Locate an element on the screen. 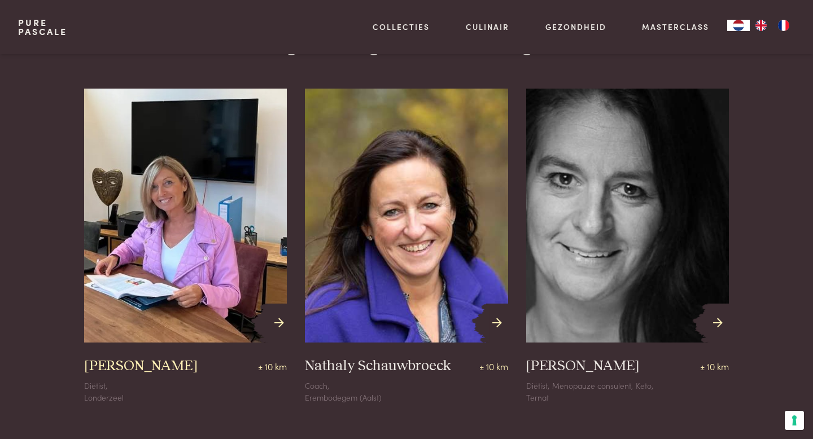 The image size is (813, 439). div: Erembodegem (Aalst) is located at coordinates (406, 398).